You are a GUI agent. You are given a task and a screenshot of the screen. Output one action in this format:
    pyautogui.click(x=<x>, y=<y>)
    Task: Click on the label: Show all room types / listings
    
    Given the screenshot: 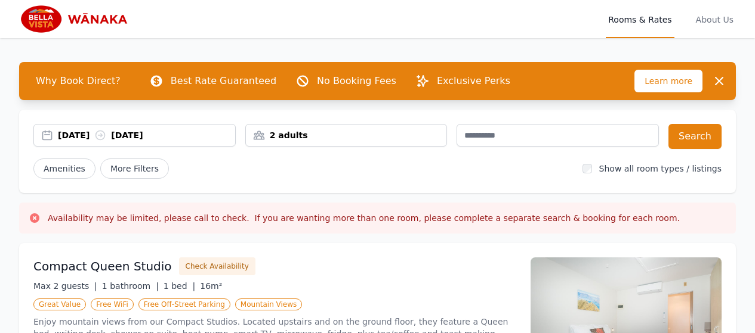 What is the action you would take?
    pyautogui.click(x=660, y=169)
    